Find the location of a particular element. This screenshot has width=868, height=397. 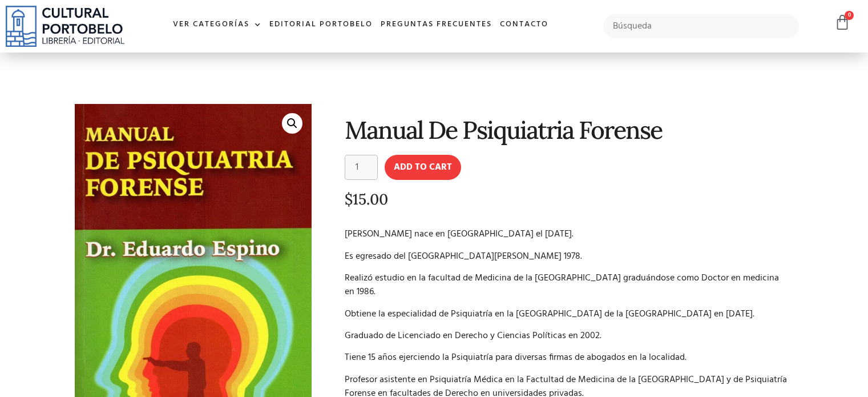

span: 0 is located at coordinates (849, 15).